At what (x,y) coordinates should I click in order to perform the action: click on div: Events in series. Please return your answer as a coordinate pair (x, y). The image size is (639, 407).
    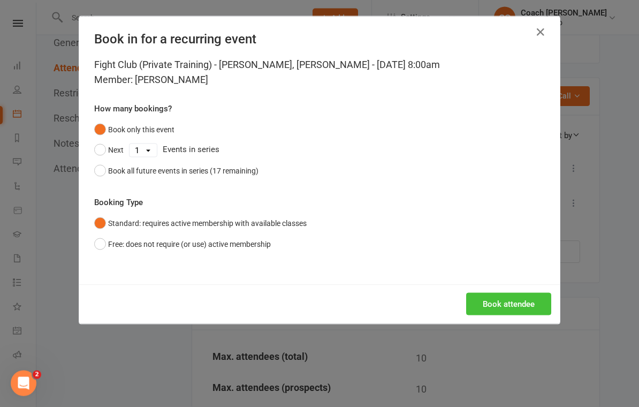
    Looking at the image, I should click on (319, 150).